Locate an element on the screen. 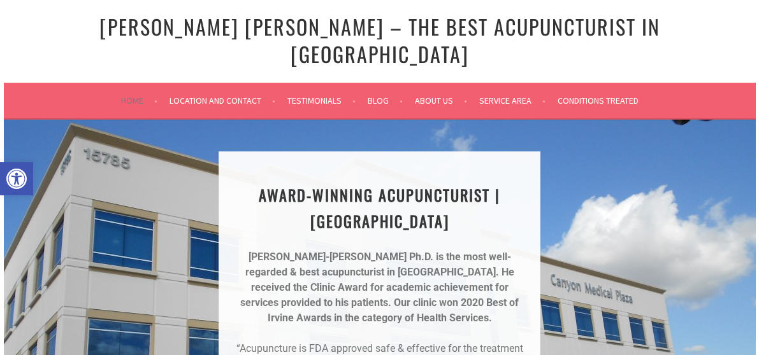 Image resolution: width=759 pixels, height=355 pixels. a: Service Area is located at coordinates (512, 101).